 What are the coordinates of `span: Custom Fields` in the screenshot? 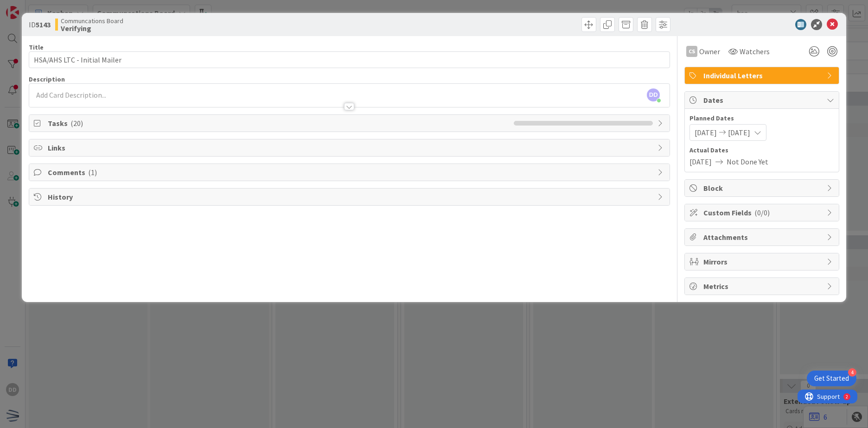 It's located at (762, 212).